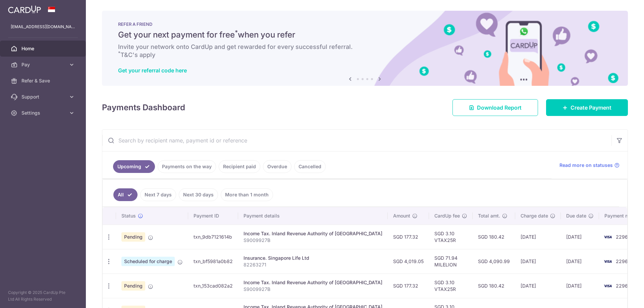 The image size is (644, 308). Describe the element at coordinates (357, 140) in the screenshot. I see `input: Search by recipient name, payment id or reference` at that location.